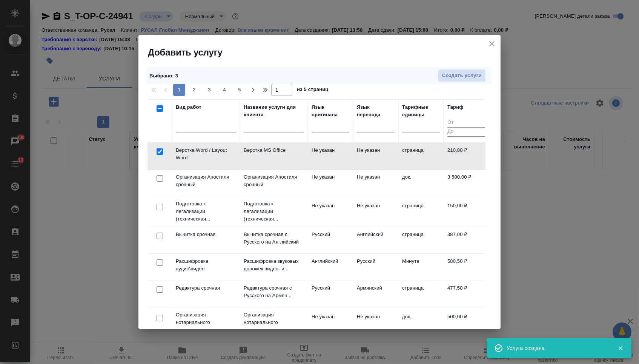 This screenshot has width=639, height=364. What do you see at coordinates (556, 348) in the screenshot?
I see `div: Услуга создана` at bounding box center [556, 348].